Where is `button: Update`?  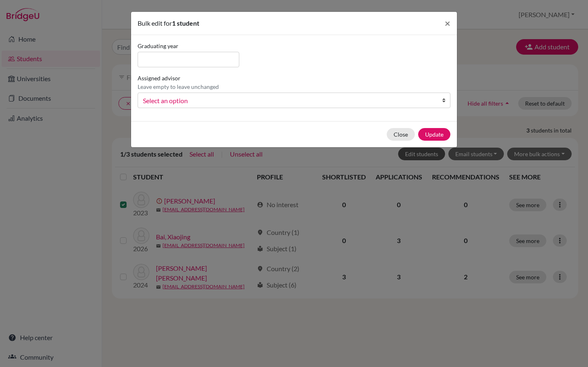 button: Update is located at coordinates (434, 134).